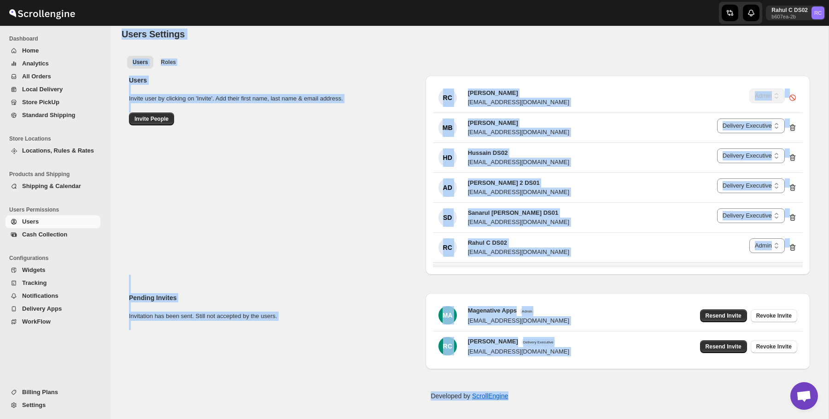  I want to click on p: Developed by, so click(469, 396).